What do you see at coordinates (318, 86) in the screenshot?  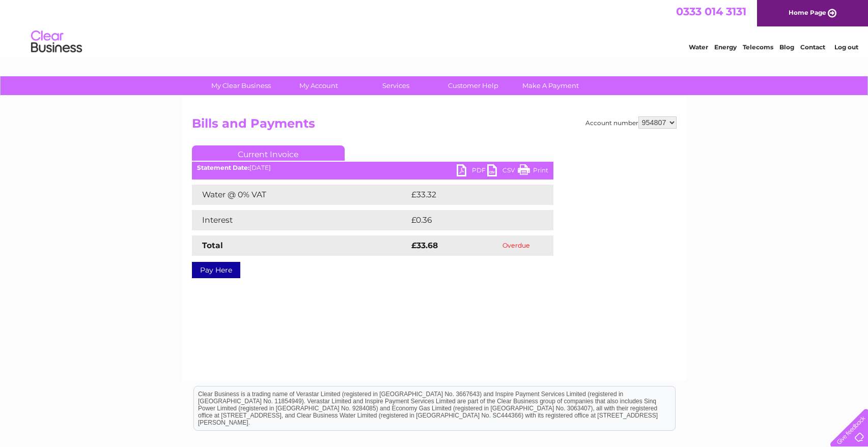 I see `a: My Account` at bounding box center [318, 86].